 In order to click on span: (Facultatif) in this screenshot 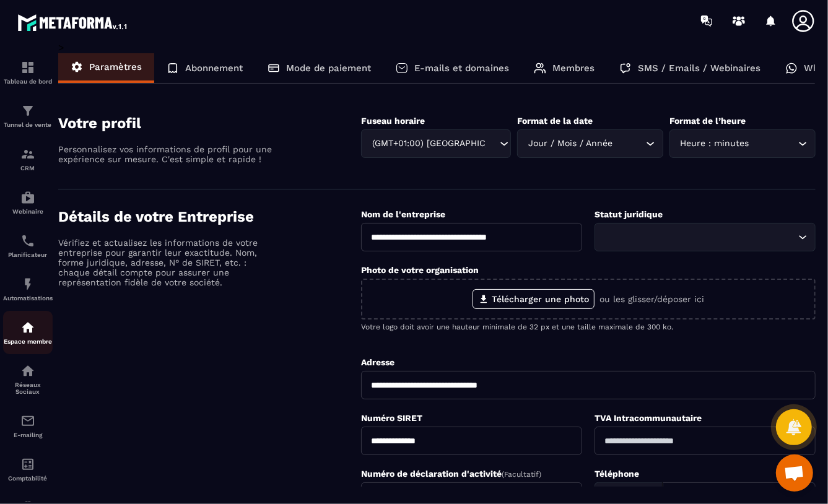, I will do `click(521, 474)`.